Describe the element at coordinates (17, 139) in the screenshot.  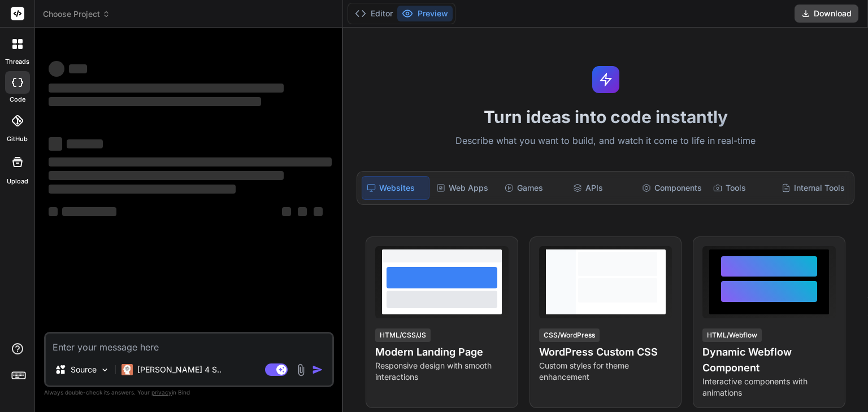
I see `label: GitHub` at that location.